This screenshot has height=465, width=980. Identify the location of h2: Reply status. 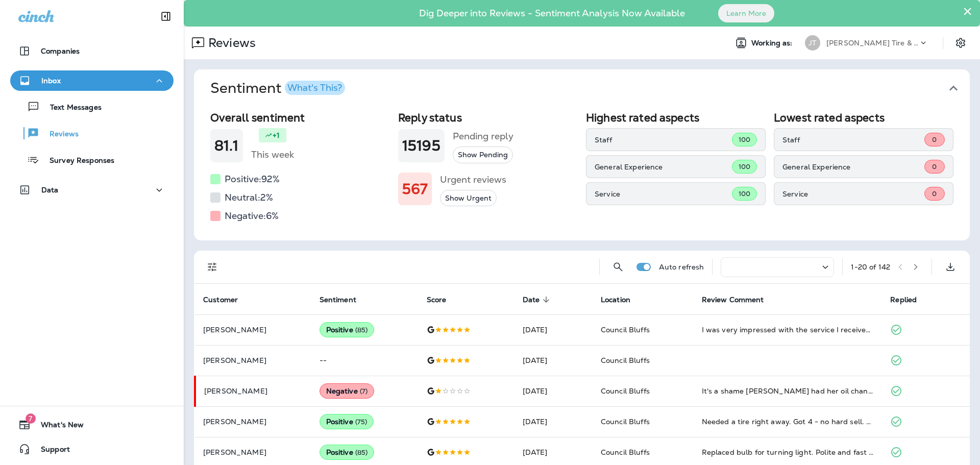
(488, 118).